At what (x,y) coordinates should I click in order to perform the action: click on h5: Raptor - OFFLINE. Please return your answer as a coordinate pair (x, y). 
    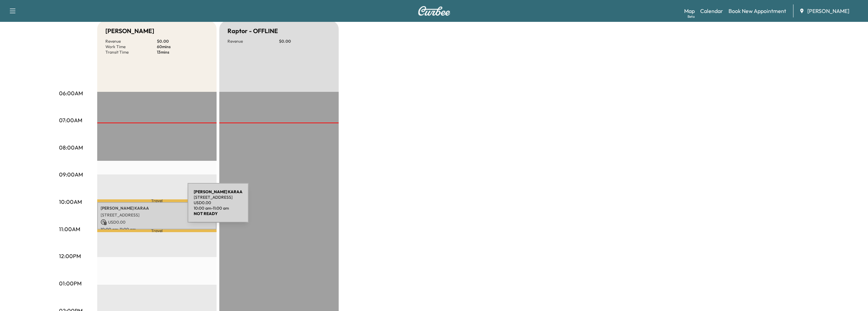
    Looking at the image, I should click on (253, 31).